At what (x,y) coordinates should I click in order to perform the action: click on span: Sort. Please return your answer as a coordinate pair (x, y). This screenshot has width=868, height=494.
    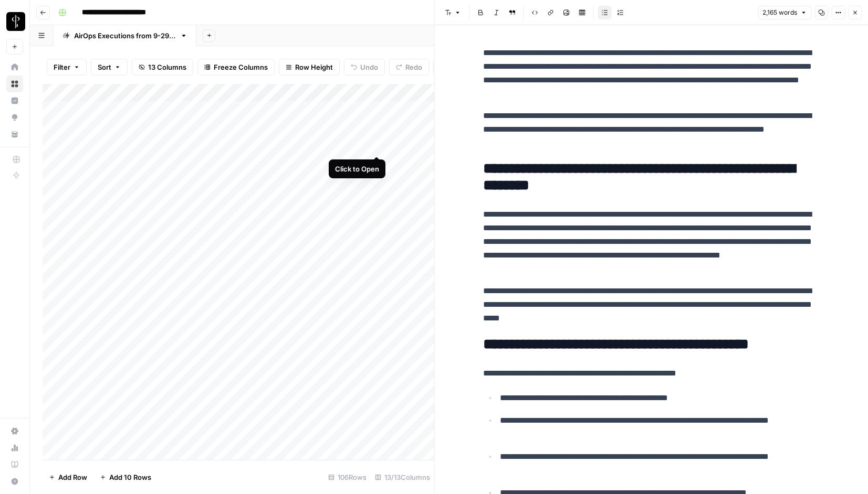
    Looking at the image, I should click on (104, 67).